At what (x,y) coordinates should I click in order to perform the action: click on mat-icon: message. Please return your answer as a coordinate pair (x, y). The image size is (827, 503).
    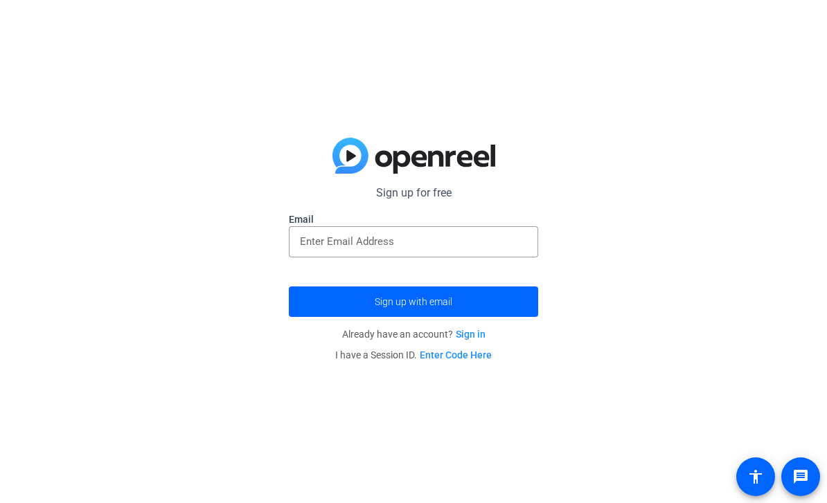
    Looking at the image, I should click on (800, 477).